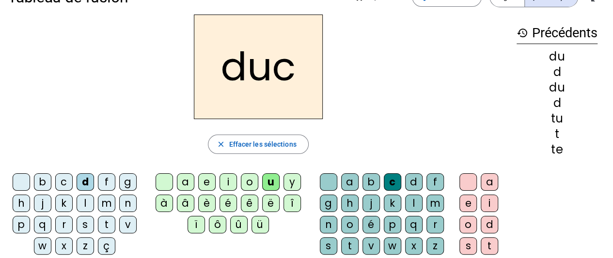 The width and height of the screenshot is (613, 258). I want to click on div: ë, so click(271, 204).